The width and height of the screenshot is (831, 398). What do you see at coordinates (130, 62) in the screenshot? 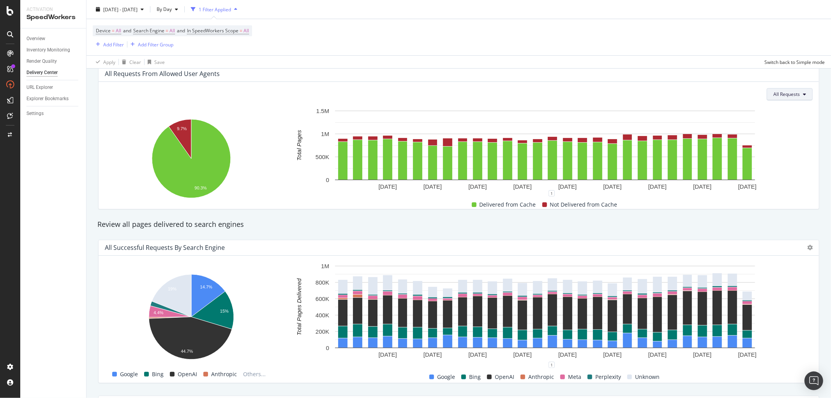
I see `button: Clear` at bounding box center [130, 62].